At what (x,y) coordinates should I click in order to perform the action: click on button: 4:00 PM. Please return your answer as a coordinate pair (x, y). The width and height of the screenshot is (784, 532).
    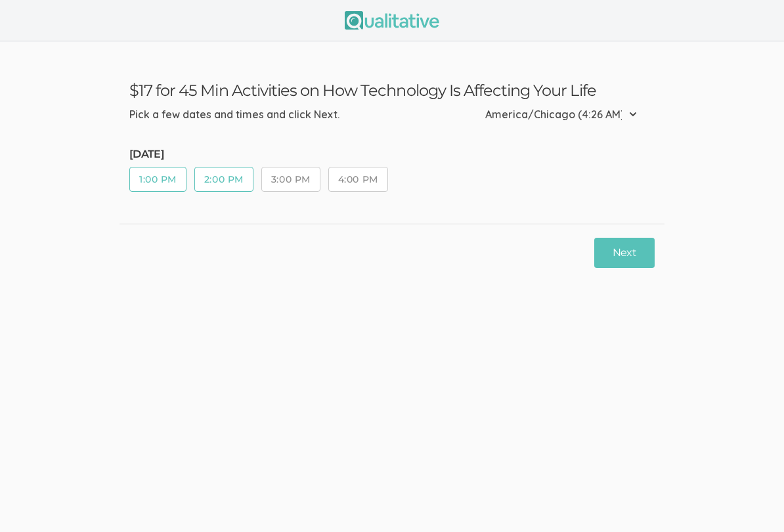
    Looking at the image, I should click on (358, 179).